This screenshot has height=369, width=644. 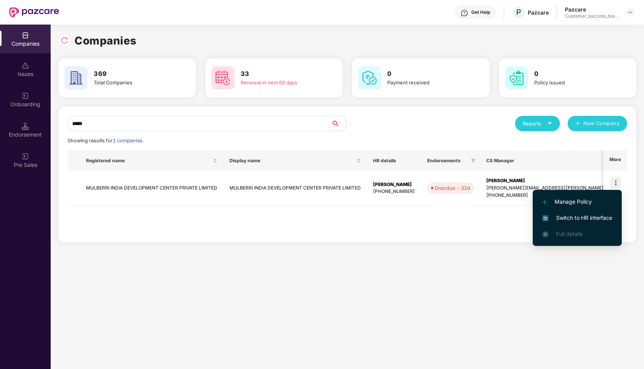 I want to click on span: 1 companies., so click(x=128, y=140).